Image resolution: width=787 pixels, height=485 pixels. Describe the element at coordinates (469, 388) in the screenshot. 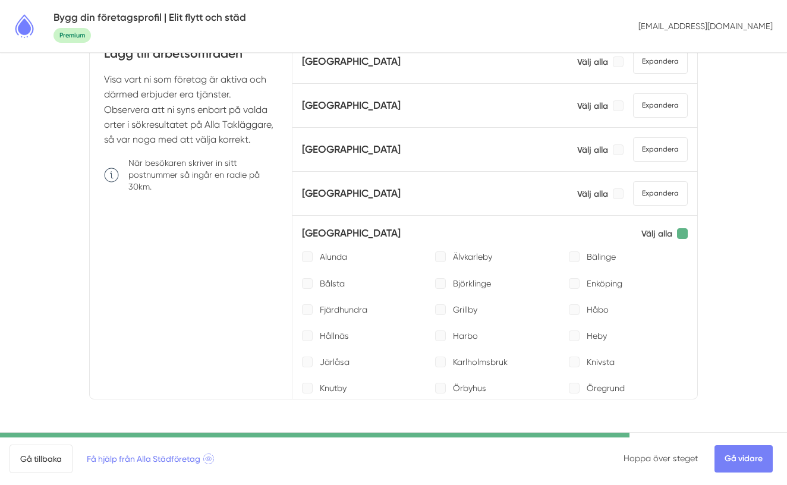

I see `p: Örbyhus` at that location.